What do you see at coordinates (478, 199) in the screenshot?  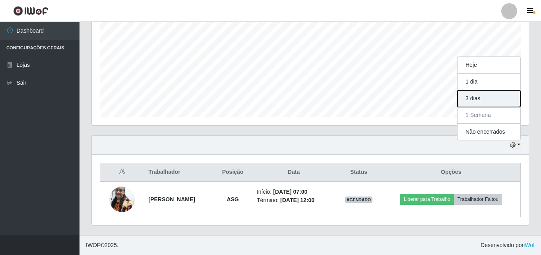 I see `button: Trabalhador Faltou` at bounding box center [478, 199].